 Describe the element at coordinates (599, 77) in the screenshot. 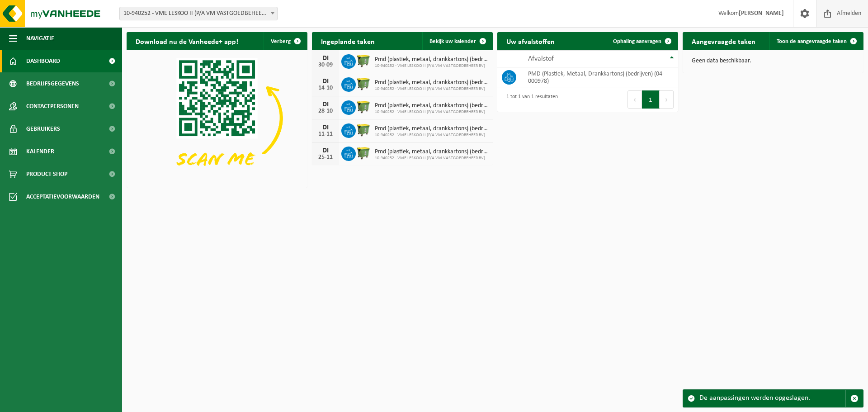

I see `td: PMD (Plastiek, Metaal, Drankkartons) (bedrijven) (04-000978)` at that location.